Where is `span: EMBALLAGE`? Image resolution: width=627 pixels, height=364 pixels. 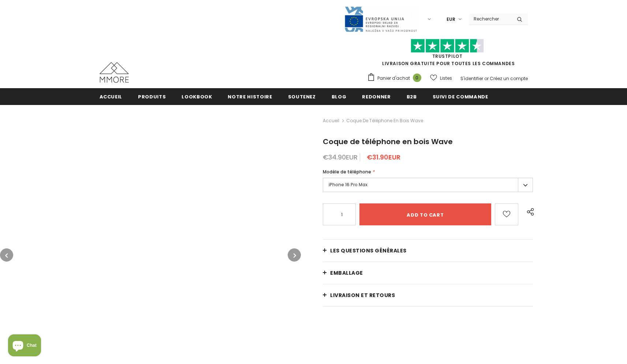 span: EMBALLAGE is located at coordinates (347, 273).